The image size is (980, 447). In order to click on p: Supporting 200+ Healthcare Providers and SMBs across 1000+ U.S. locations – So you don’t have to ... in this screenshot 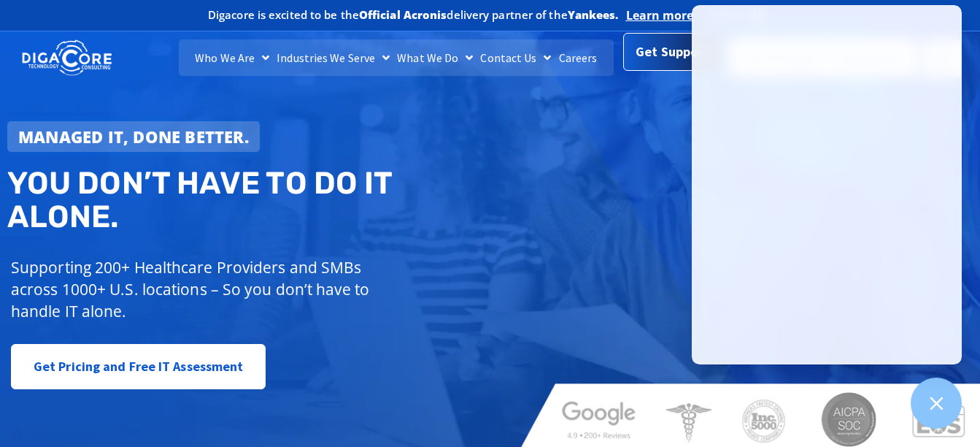, I will do `click(211, 289)`.